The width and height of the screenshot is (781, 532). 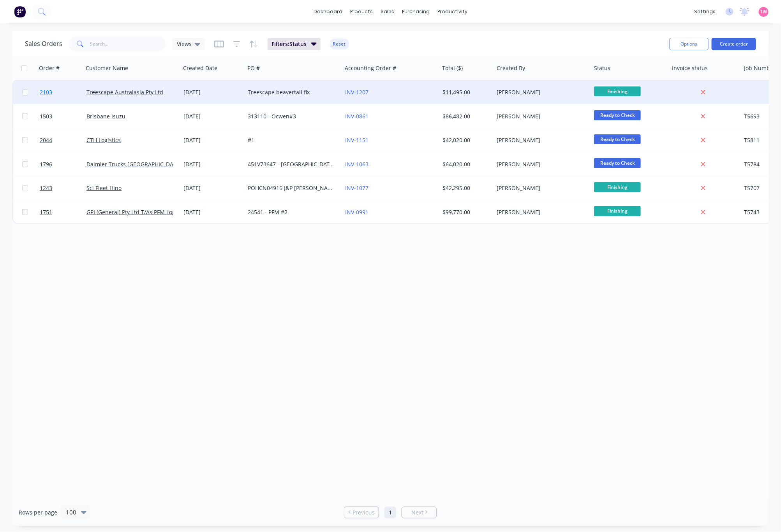 What do you see at coordinates (328, 12) in the screenshot?
I see `a: dashboard` at bounding box center [328, 12].